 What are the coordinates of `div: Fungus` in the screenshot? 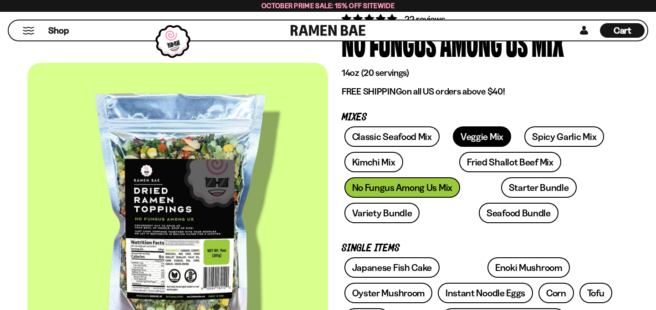 It's located at (402, 42).